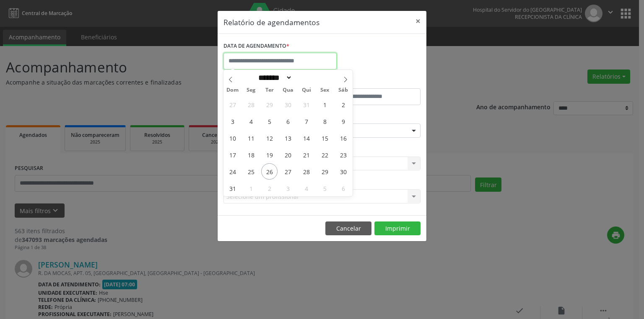  I want to click on span: Agosto 26, 2025, so click(269, 172).